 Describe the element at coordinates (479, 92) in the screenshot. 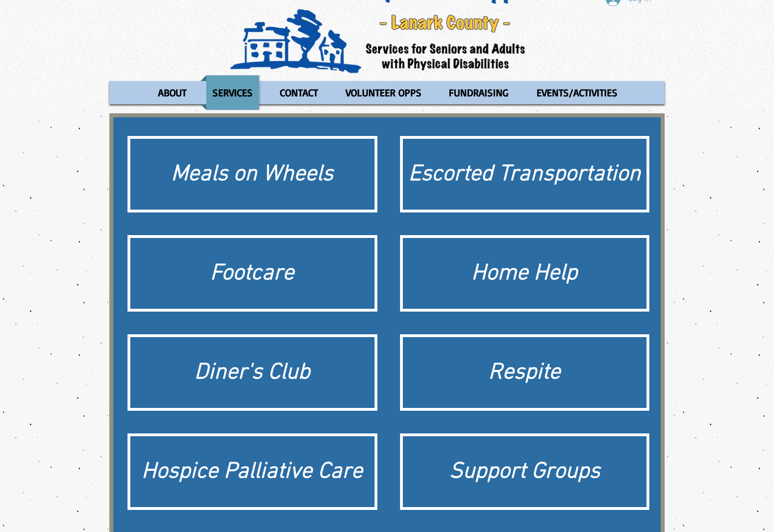

I see `p: FUNDRAISING` at that location.